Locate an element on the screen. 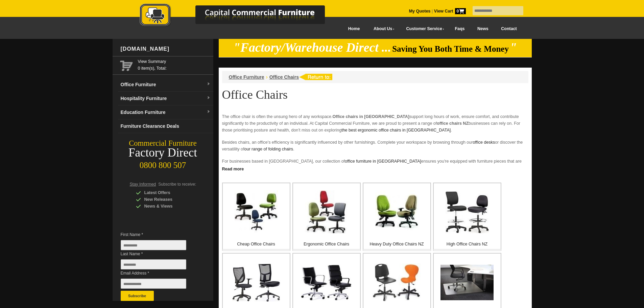 The width and height of the screenshot is (644, 308). span: 0 item(s), Total: is located at coordinates (174, 64).